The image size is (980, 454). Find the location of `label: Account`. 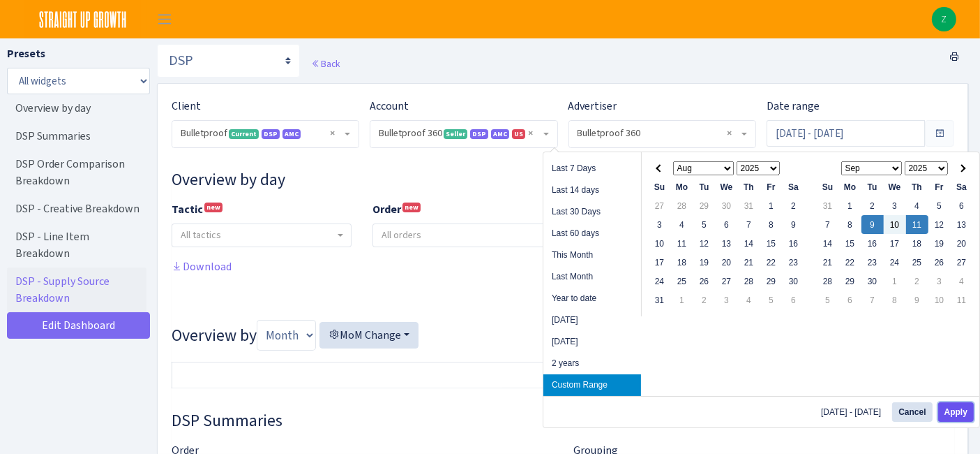

label: Account is located at coordinates (389, 106).